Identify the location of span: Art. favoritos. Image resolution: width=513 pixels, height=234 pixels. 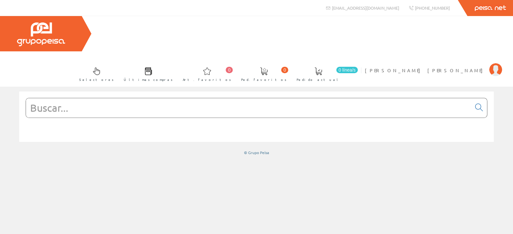
(207, 80).